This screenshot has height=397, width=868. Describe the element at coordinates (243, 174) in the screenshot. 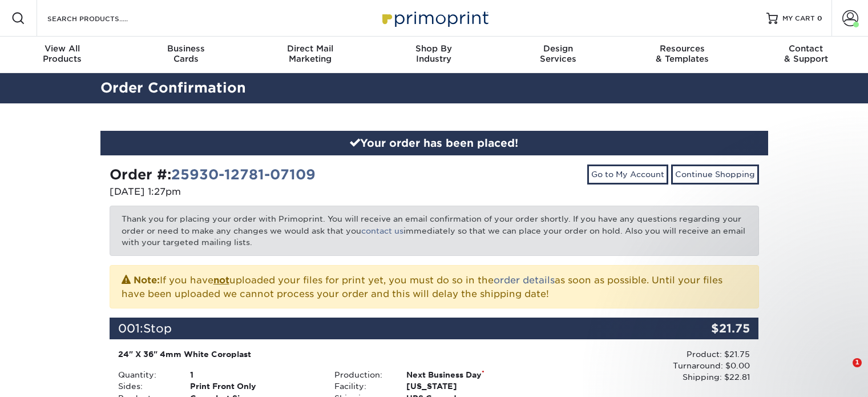

I see `a: 25930-12781-07109` at that location.